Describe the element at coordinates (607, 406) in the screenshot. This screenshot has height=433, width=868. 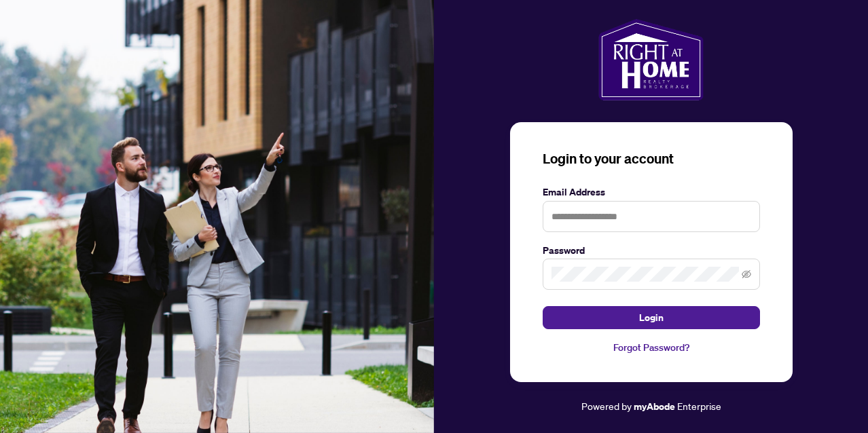
I see `span: Powered by` at that location.